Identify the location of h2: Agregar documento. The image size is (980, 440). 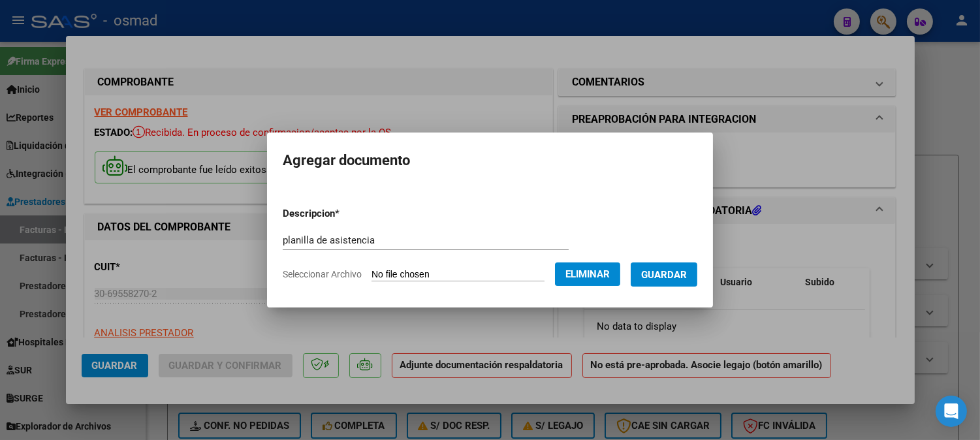
(489, 160).